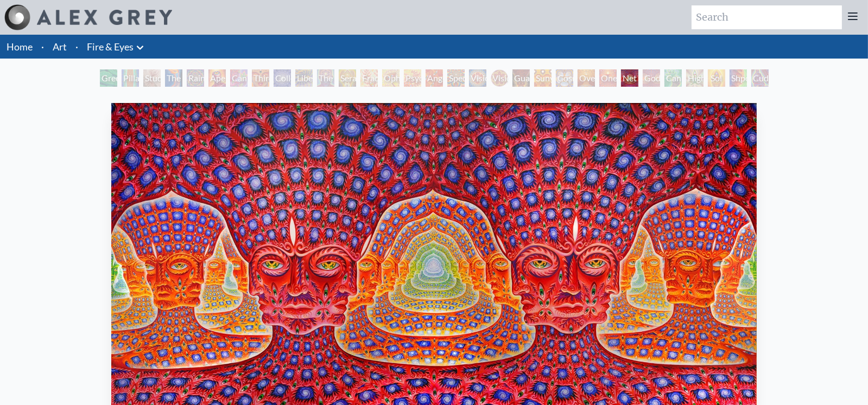 The width and height of the screenshot is (868, 405). I want to click on div: Vision Crystal, so click(478, 78).